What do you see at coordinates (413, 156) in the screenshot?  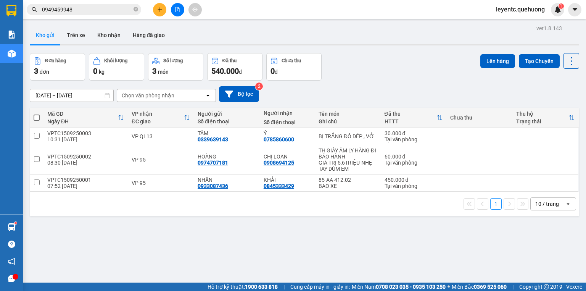 I see `div: 60.000 đ` at bounding box center [413, 156].